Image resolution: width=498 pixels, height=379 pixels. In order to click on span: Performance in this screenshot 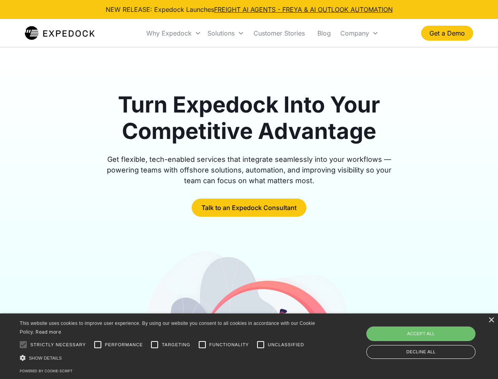, I will do `click(124, 344)`.